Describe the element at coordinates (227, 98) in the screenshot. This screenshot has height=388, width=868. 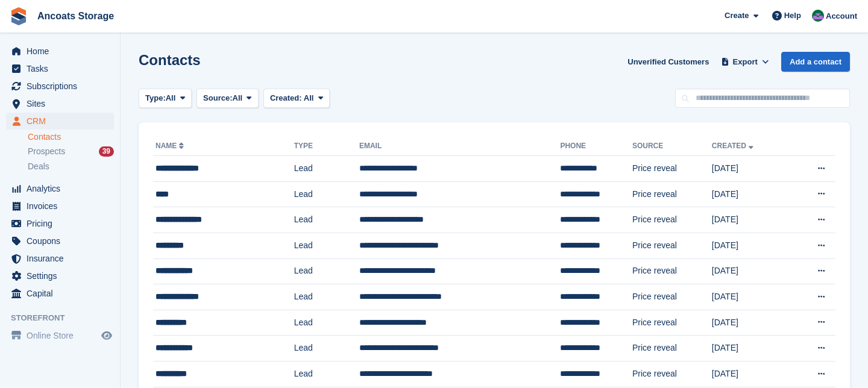
I see `button: Source: All` at that location.